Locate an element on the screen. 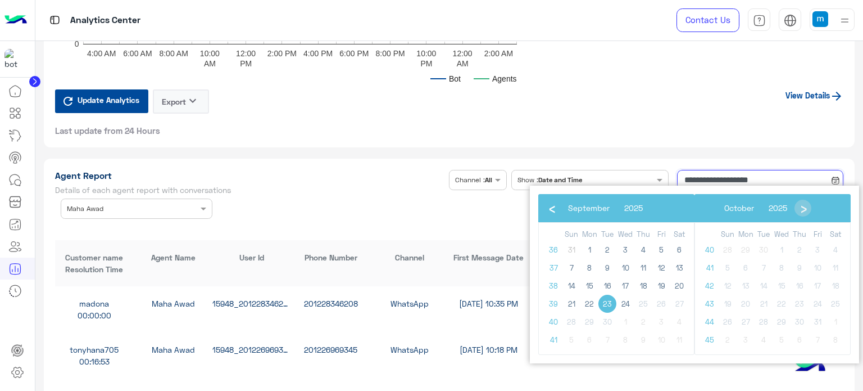 The width and height of the screenshot is (863, 391). div: madona is located at coordinates (94, 303).